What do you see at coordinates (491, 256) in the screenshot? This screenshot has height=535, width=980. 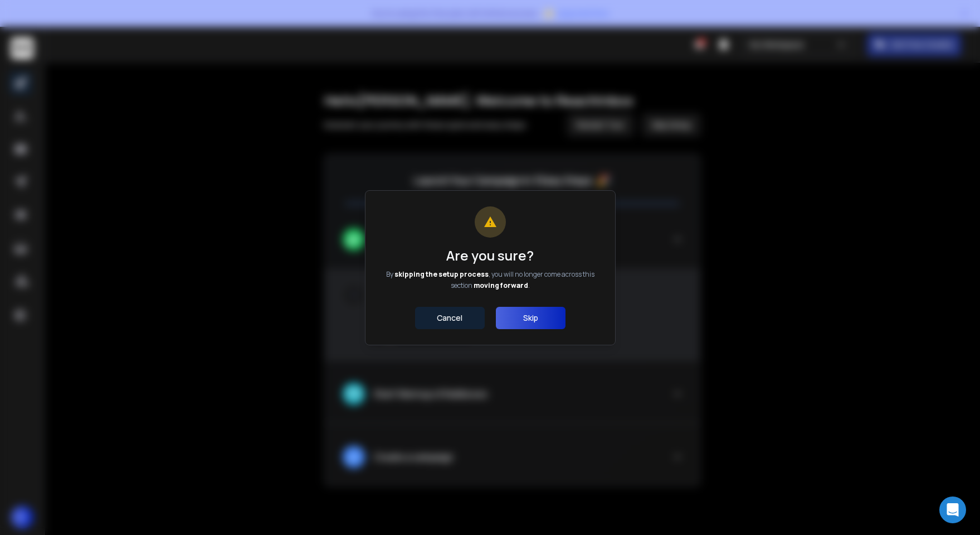 I see `h1: Are you sure?` at bounding box center [491, 256].